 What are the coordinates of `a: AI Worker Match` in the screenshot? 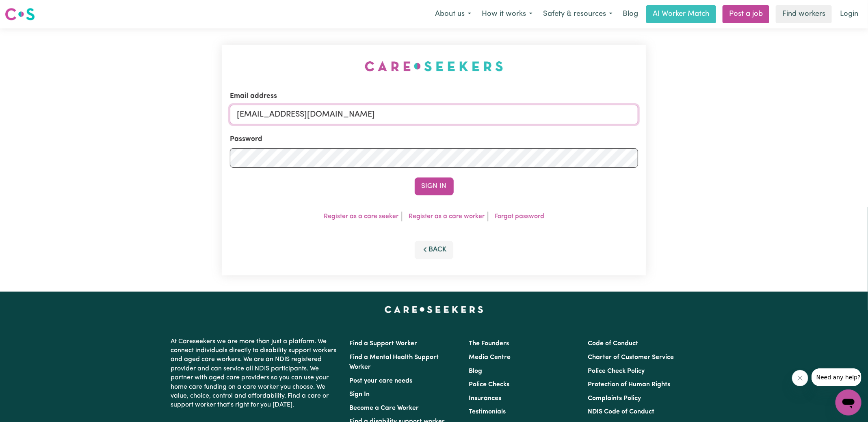 It's located at (681, 14).